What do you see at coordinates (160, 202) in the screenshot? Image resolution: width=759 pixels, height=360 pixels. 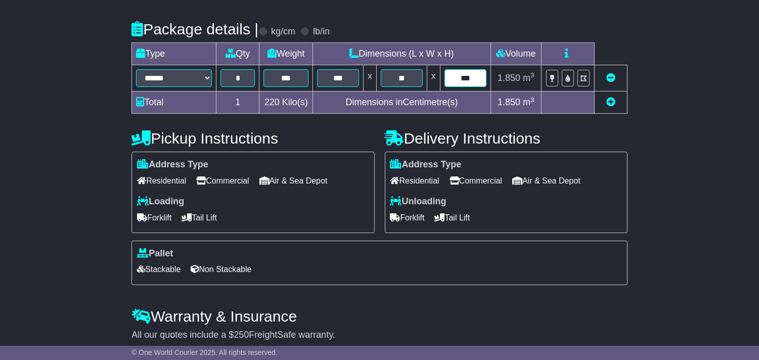 I see `label: Loading` at bounding box center [160, 202].